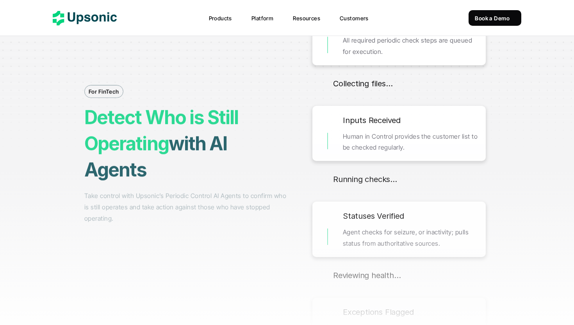 The height and width of the screenshot is (325, 574). Describe the element at coordinates (354, 18) in the screenshot. I see `p: Customers` at that location.